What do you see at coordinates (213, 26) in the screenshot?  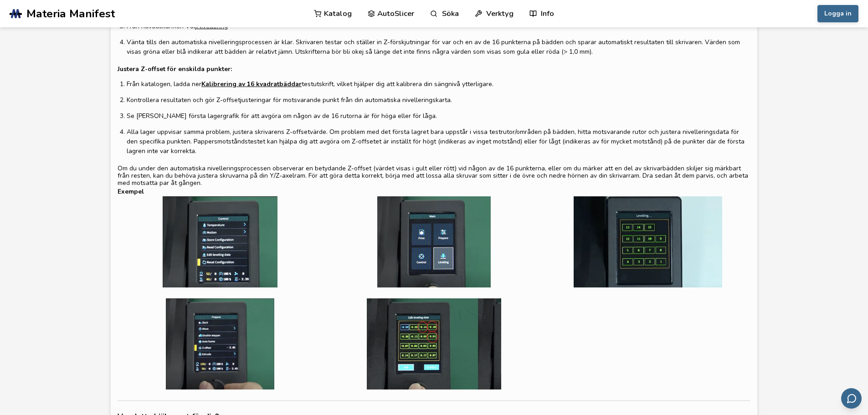 I see `font: Nivellering` at bounding box center [213, 26].